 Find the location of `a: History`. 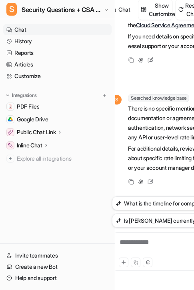

a: History is located at coordinates (57, 41).